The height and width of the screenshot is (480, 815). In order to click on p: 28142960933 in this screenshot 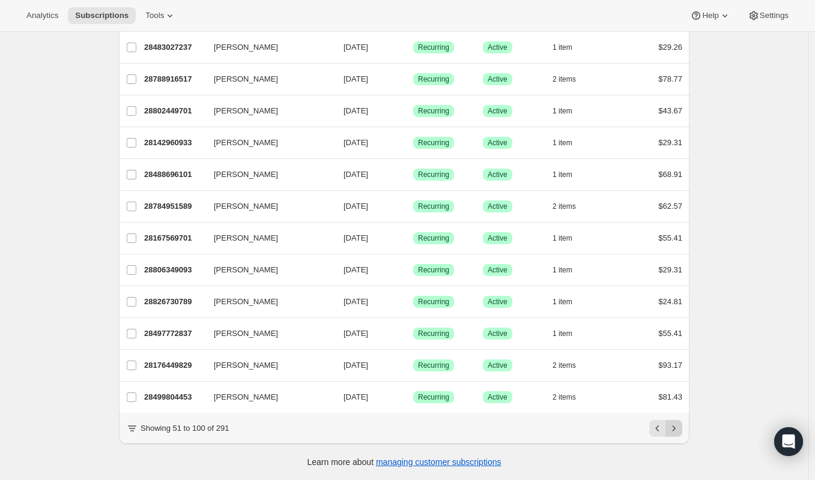, I will do `click(174, 143)`.